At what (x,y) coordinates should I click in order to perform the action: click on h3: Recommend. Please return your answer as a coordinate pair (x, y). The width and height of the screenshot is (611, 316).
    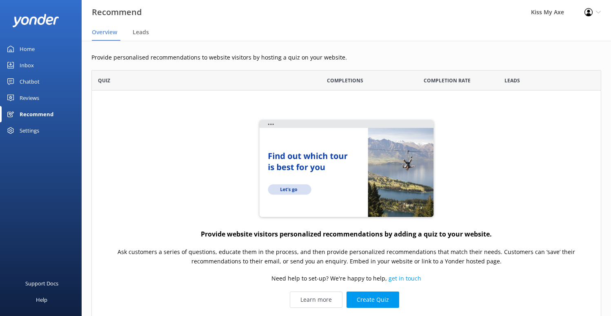
    Looking at the image, I should click on (117, 12).